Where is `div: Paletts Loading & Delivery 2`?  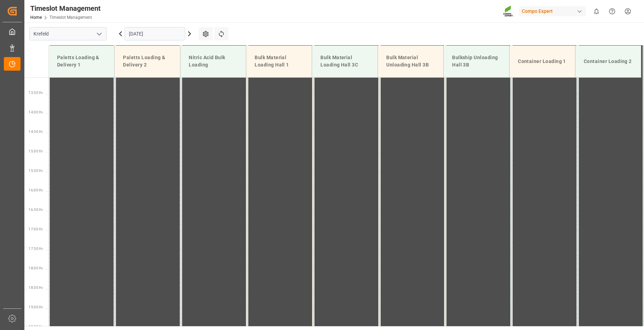 div: Paletts Loading & Delivery 2 is located at coordinates (147, 61).